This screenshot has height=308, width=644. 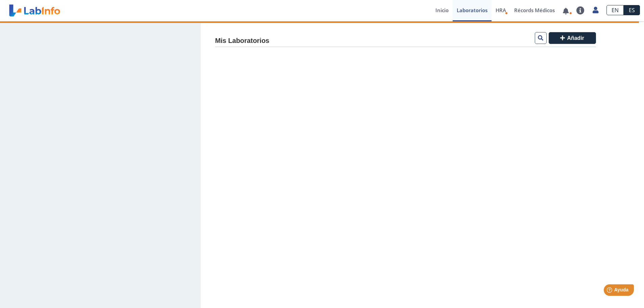 I want to click on span: Ayuda, so click(x=38, y=8).